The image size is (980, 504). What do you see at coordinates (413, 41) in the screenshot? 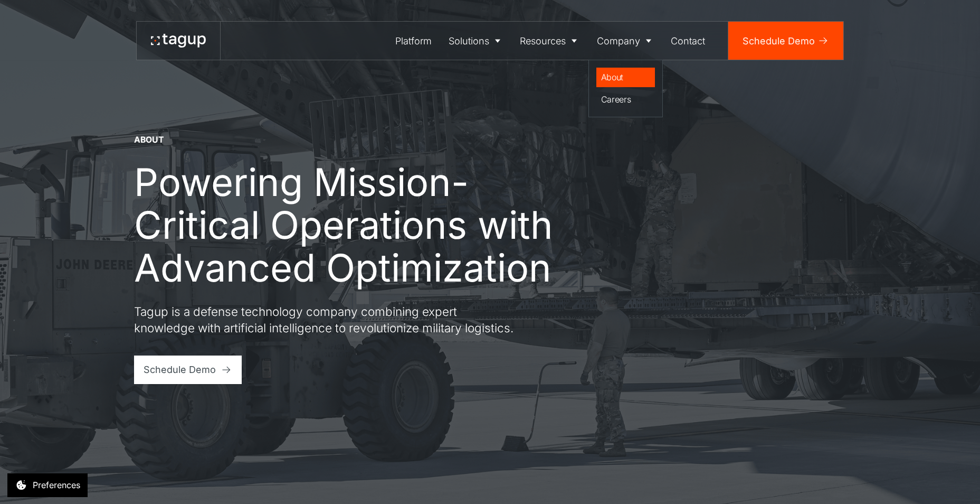
I see `a: Platform` at bounding box center [413, 41].